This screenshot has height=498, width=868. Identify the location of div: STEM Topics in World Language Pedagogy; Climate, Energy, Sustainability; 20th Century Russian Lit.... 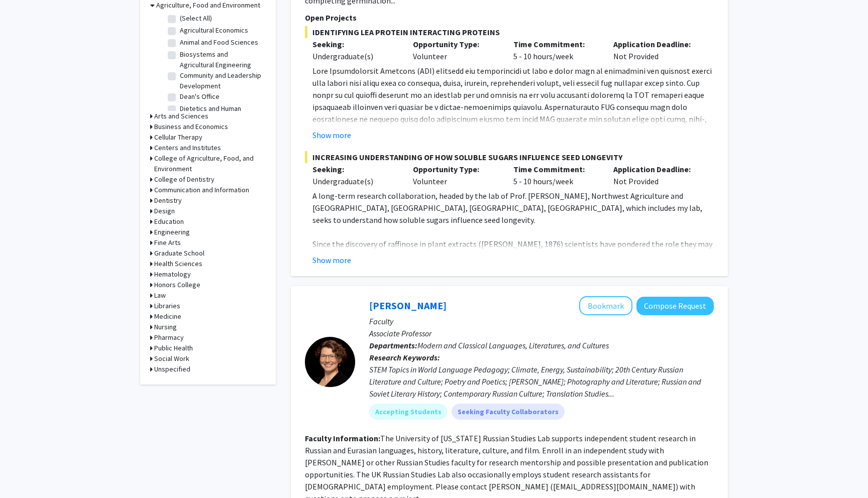
(542, 381).